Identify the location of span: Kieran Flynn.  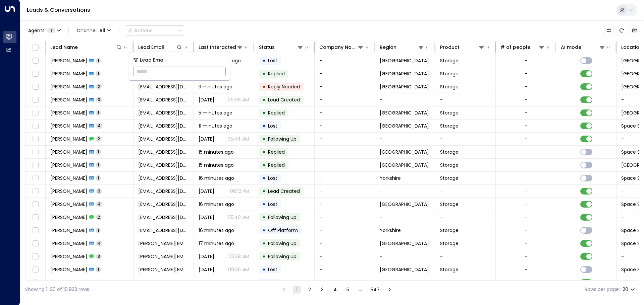
(69, 191).